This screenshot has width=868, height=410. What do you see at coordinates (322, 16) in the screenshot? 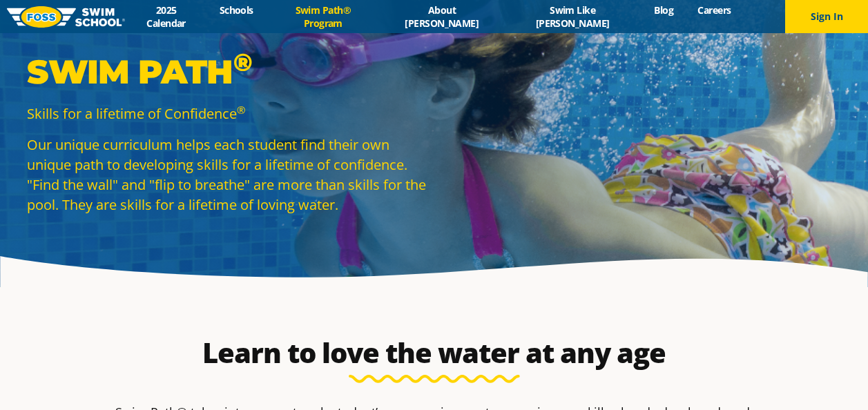
I see `a: Swim Path® Program` at bounding box center [322, 16].